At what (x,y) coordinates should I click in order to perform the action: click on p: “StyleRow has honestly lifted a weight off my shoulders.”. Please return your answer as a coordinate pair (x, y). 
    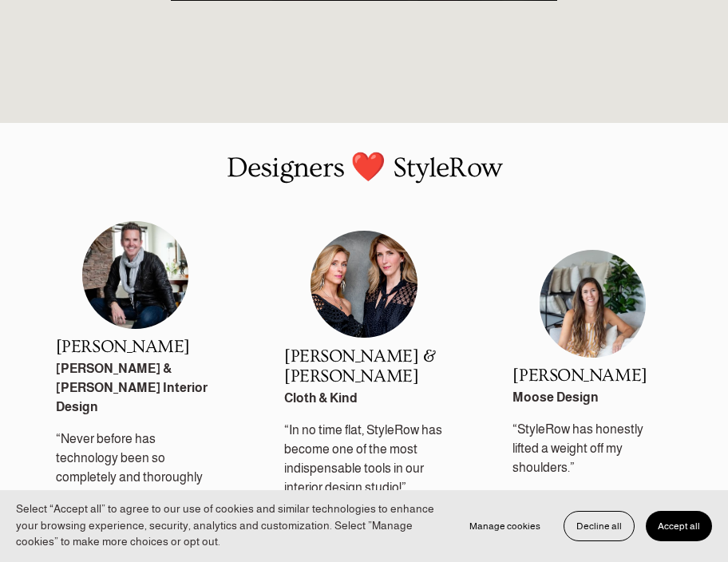
    Looking at the image, I should click on (592, 448).